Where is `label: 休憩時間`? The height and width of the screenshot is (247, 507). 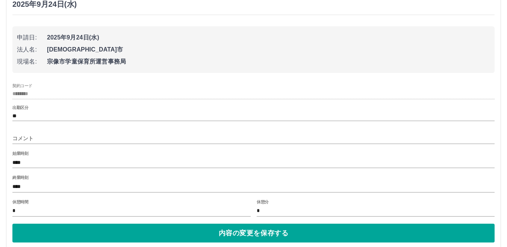
label: 休憩時間 is located at coordinates (20, 201).